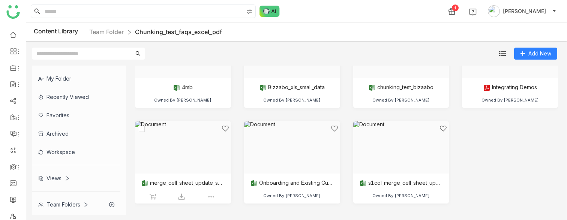 This screenshot has height=220, width=567. Describe the element at coordinates (63, 204) in the screenshot. I see `div: Team Folders` at that location.